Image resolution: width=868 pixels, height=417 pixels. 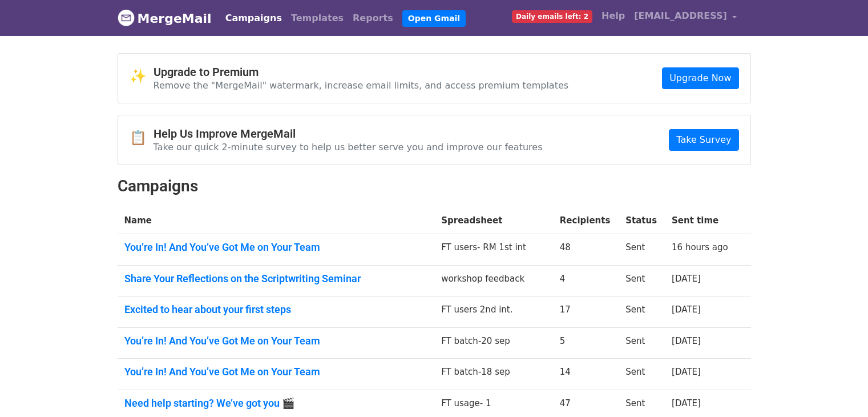 I want to click on th: Recipients, so click(x=586, y=221).